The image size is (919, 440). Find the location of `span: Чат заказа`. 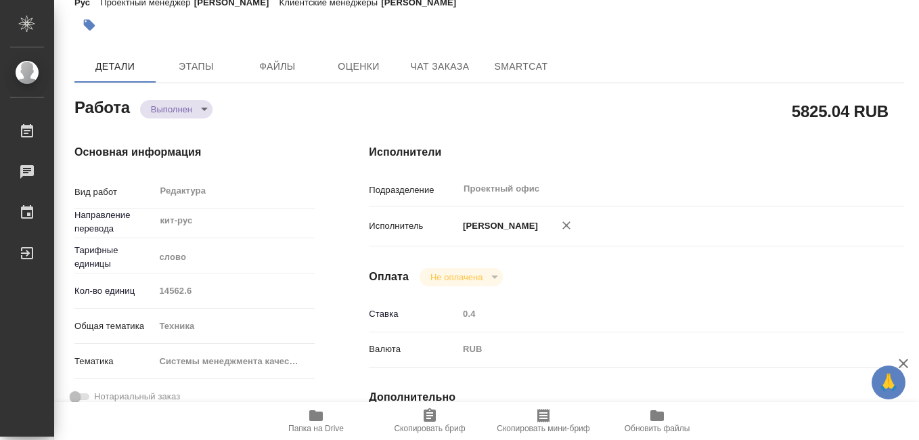

span: Чат заказа is located at coordinates (440, 66).